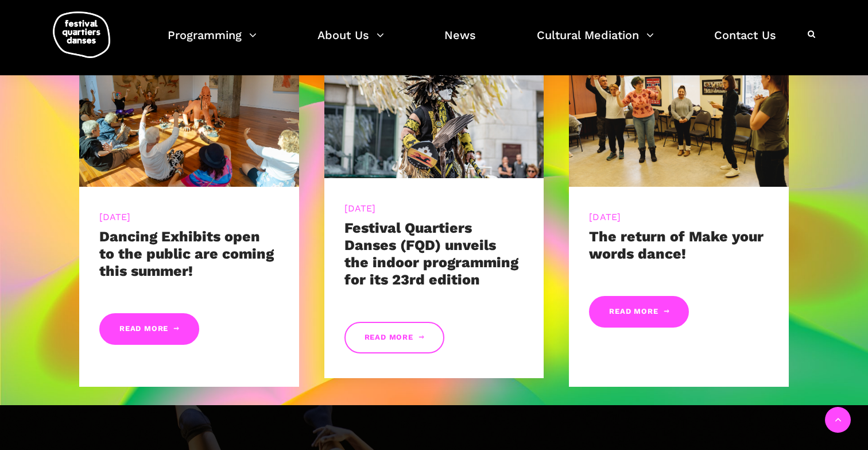  What do you see at coordinates (676, 245) in the screenshot?
I see `a: The return of Make your words dance!` at bounding box center [676, 245].